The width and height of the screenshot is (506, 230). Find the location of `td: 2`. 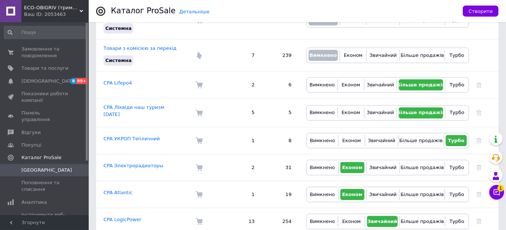

td: 2 is located at coordinates (242, 168).